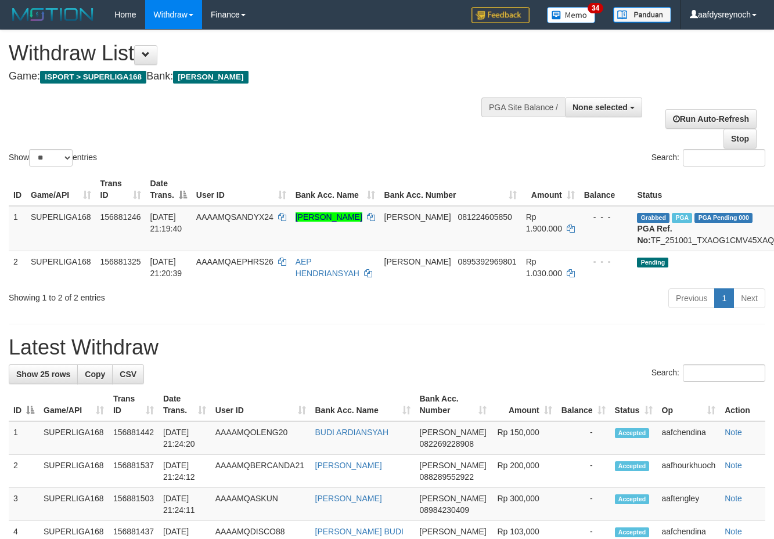 This screenshot has height=539, width=774. What do you see at coordinates (445, 510) in the screenshot?
I see `span: Copy 08984230409 to clipboard` at bounding box center [445, 510].